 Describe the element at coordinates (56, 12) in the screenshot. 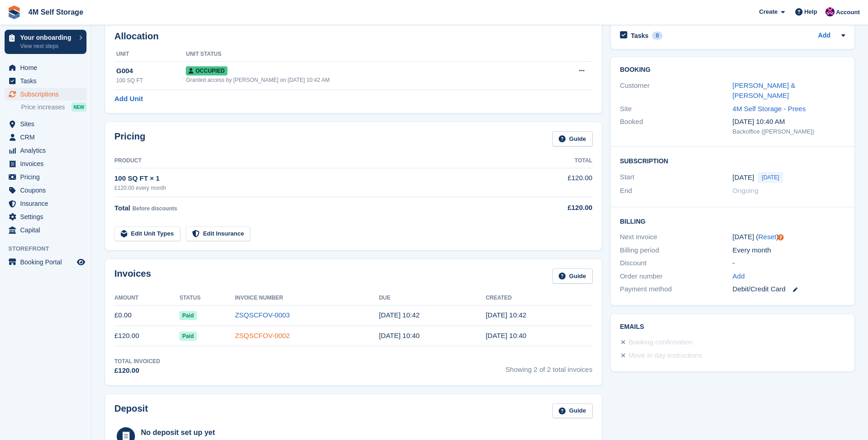

I see `a: 4M Self Storage` at that location.